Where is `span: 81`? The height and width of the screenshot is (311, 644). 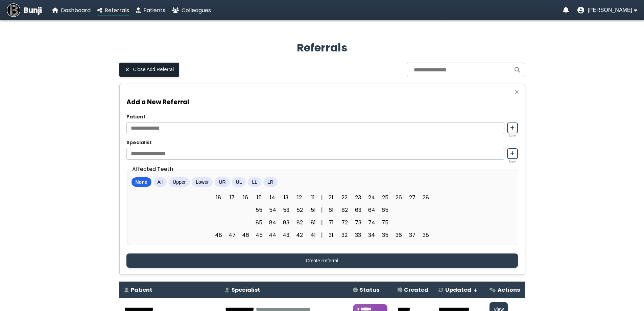
span: 81 is located at coordinates (313, 222).